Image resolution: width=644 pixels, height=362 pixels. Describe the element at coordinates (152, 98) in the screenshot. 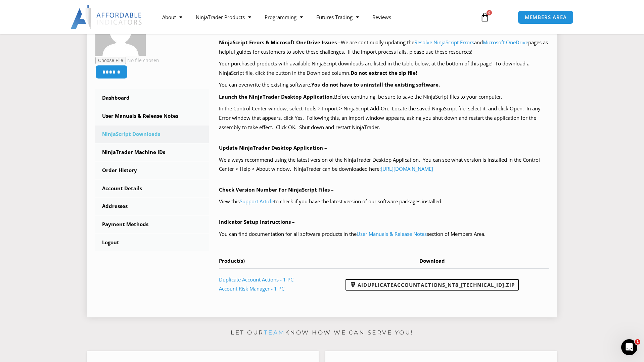

I see `a: Dashboard` at that location.